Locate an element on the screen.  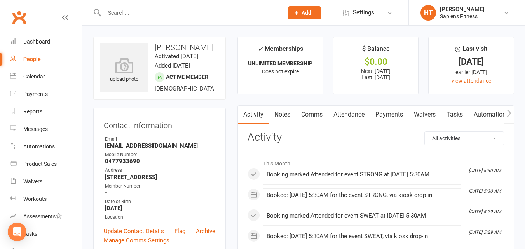
div: Waivers is located at coordinates (33, 181).